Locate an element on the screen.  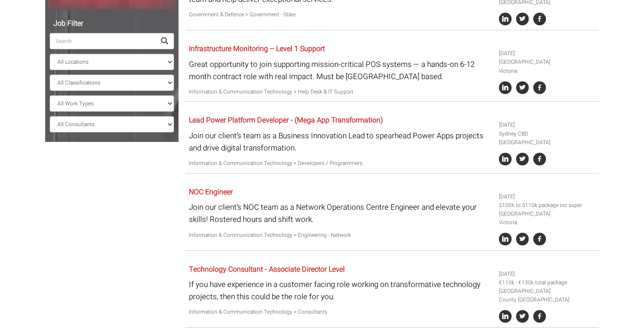
p: Join our client’s NOC team as a Network Operations Centre Engineer and elevate your skills! Roste... is located at coordinates (340, 213).